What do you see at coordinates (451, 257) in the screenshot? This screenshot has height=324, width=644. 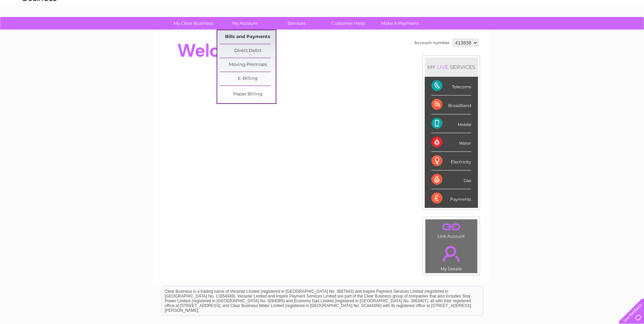 I see `td: My Details` at bounding box center [451, 257].